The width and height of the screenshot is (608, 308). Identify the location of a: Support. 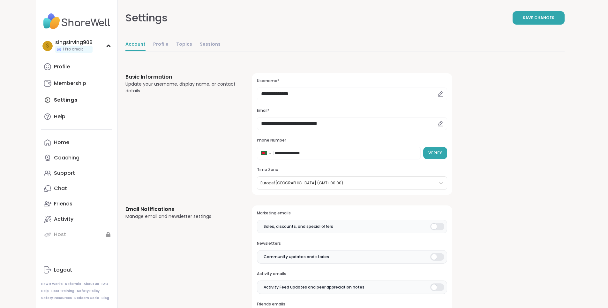
(77, 173).